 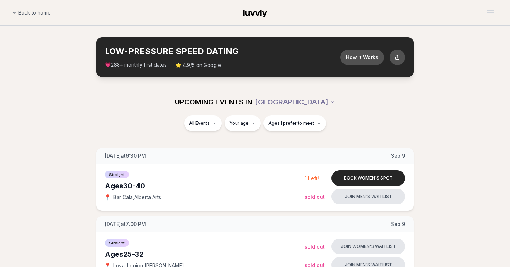 What do you see at coordinates (291, 123) in the screenshot?
I see `span: Ages I prefer to meet` at bounding box center [291, 123].